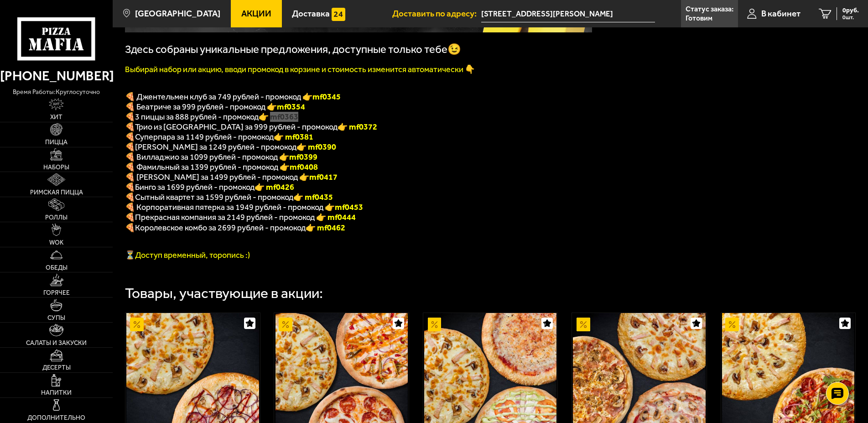  What do you see at coordinates (568, 14) in the screenshot?
I see `input: Ваш адрес доставки` at bounding box center [568, 14].